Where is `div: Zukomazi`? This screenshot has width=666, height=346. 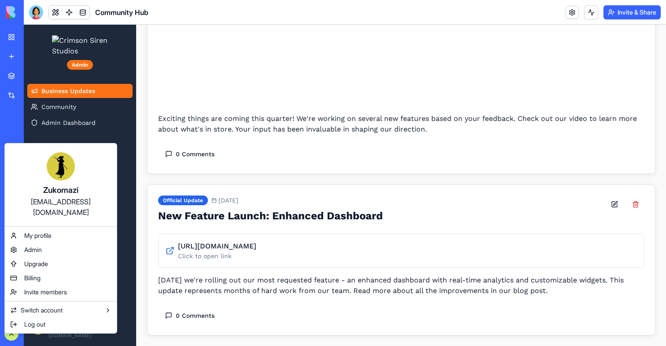 div: Zukomazi is located at coordinates (61, 190).